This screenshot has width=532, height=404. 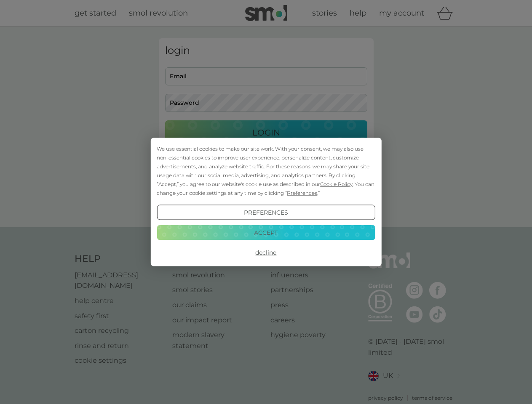 I want to click on span: Cookie Policy, so click(x=336, y=184).